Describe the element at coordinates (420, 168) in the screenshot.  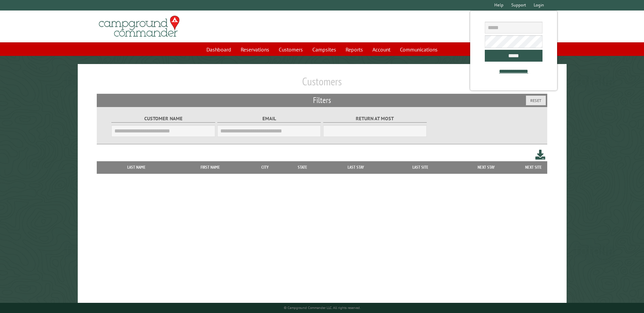
I see `th: Last Site` at that location.